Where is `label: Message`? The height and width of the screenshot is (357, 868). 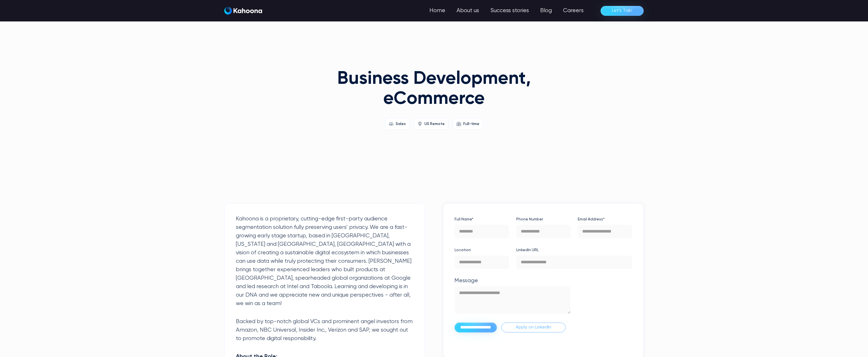
label: Message is located at coordinates (512, 281).